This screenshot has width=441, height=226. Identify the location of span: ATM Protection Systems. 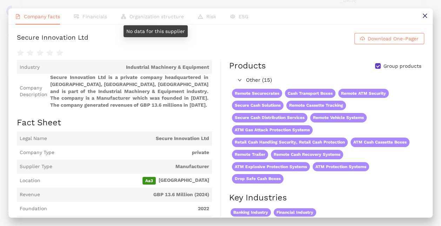
(341, 167).